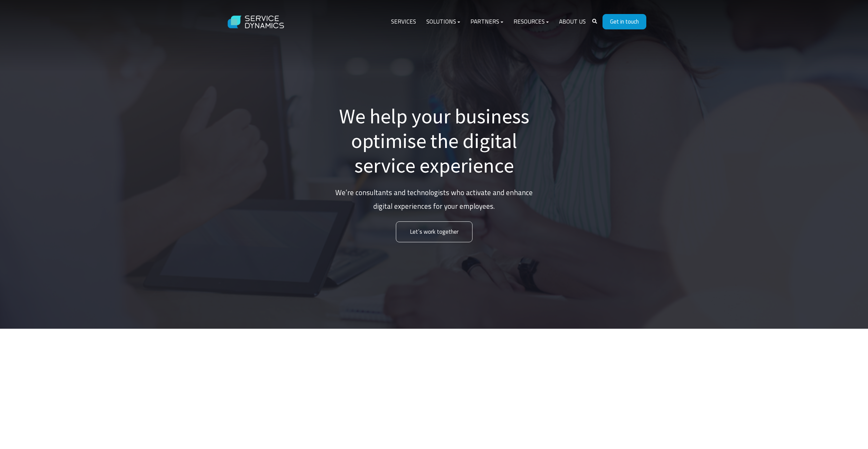 This screenshot has height=449, width=868. What do you see at coordinates (443, 22) in the screenshot?
I see `a: Solutions` at bounding box center [443, 22].